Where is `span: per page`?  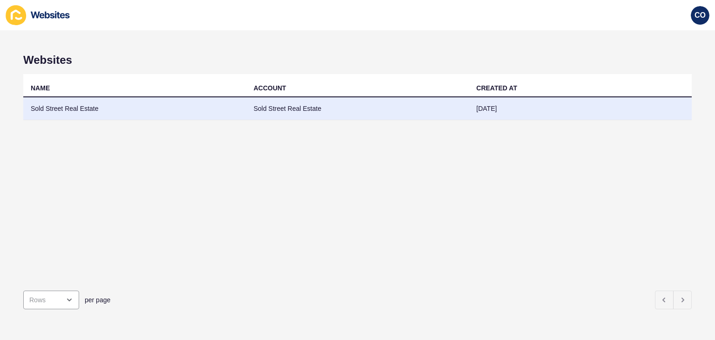 span: per page is located at coordinates (97, 300).